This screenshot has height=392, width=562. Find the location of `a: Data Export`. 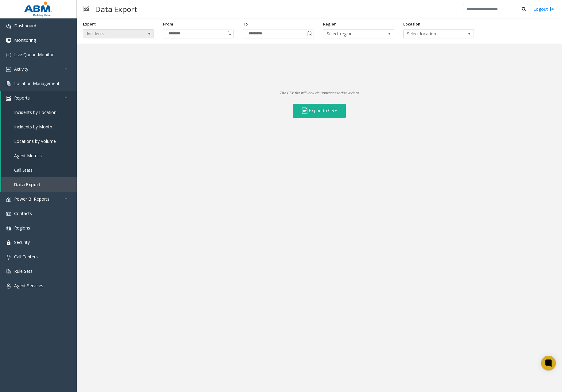

a: Data Export is located at coordinates (39, 184).